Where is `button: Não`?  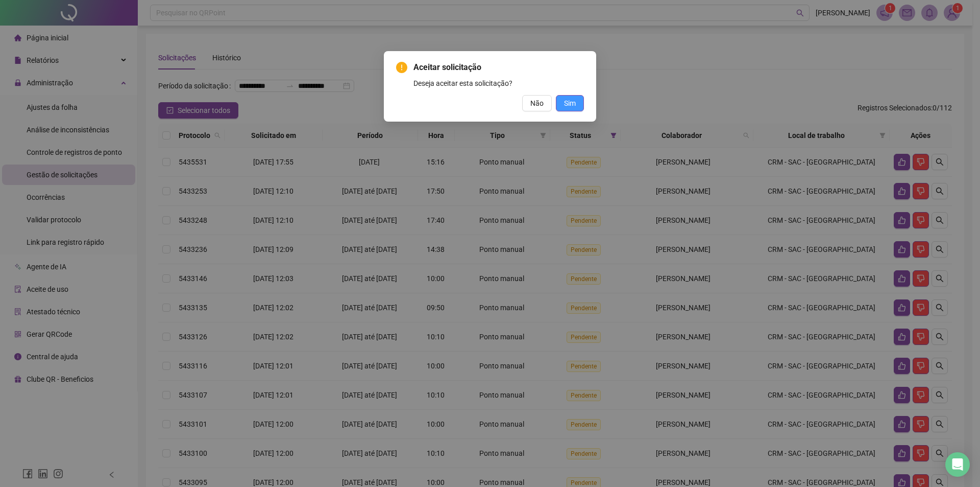 button: Não is located at coordinates (537, 103).